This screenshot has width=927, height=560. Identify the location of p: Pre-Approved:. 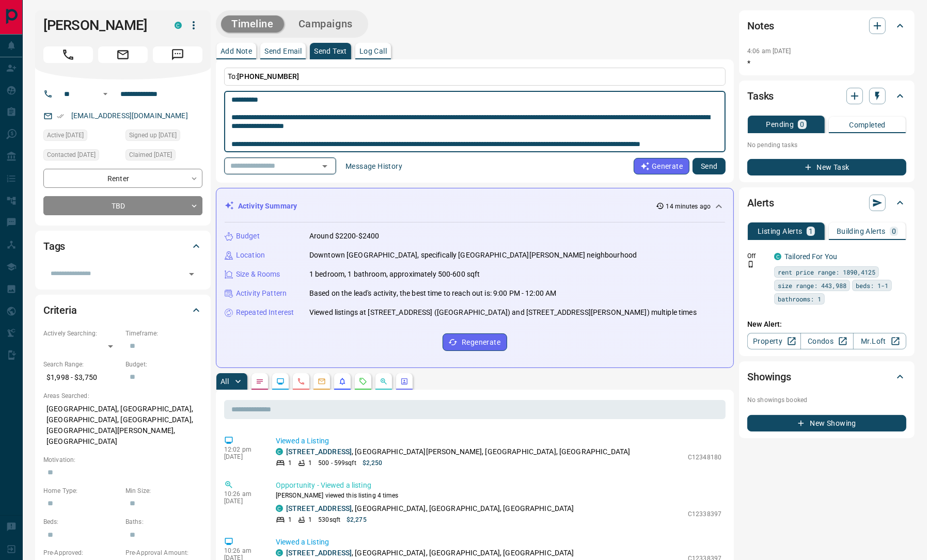
(81, 553).